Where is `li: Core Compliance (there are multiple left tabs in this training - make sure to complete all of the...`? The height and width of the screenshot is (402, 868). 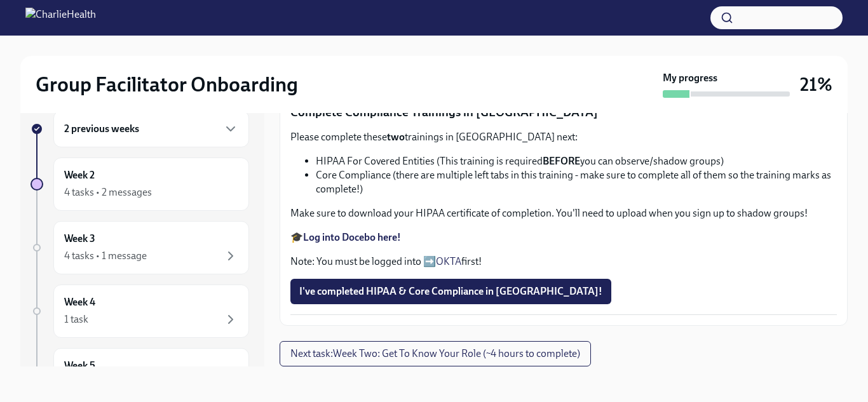 li: Core Compliance (there are multiple left tabs in this training - make sure to complete all of the... is located at coordinates (576, 182).